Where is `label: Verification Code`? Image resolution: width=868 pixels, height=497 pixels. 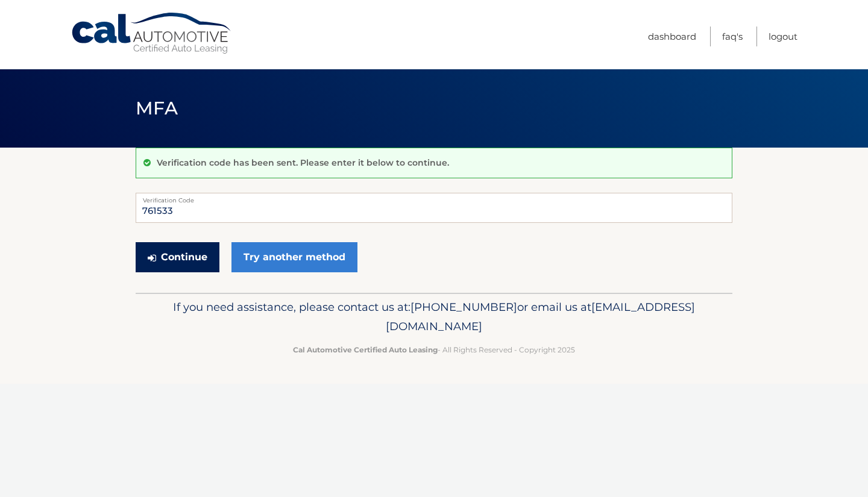
label: Verification Code is located at coordinates (434, 198).